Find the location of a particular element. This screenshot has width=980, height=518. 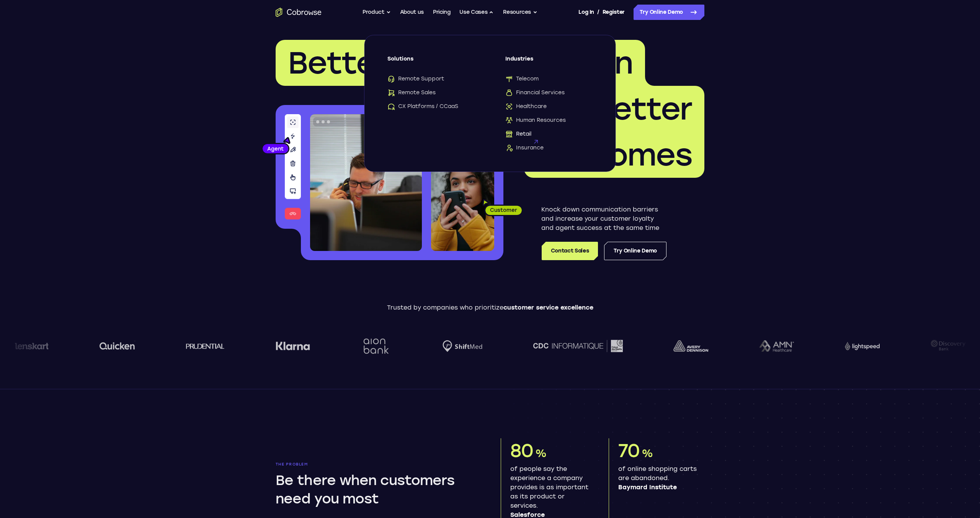

img: Remote Sales is located at coordinates (391, 93).